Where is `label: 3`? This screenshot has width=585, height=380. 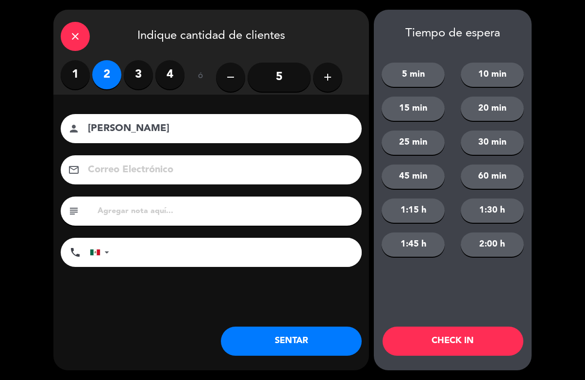 label: 3 is located at coordinates (138, 75).